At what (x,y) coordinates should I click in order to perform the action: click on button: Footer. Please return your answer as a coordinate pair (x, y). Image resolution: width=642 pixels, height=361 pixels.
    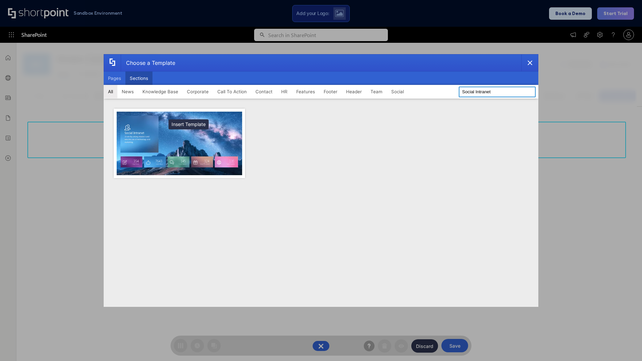
    Looking at the image, I should click on (330, 92).